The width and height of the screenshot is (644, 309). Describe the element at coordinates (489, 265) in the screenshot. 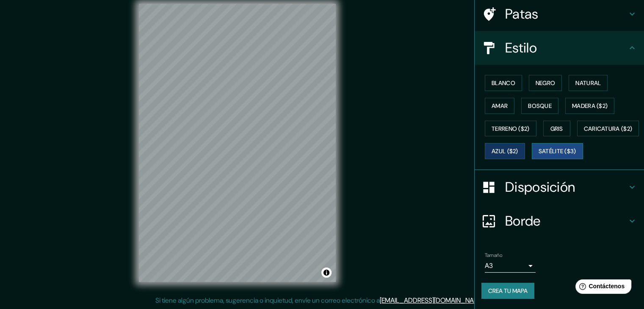

I see `font: A3` at that location.